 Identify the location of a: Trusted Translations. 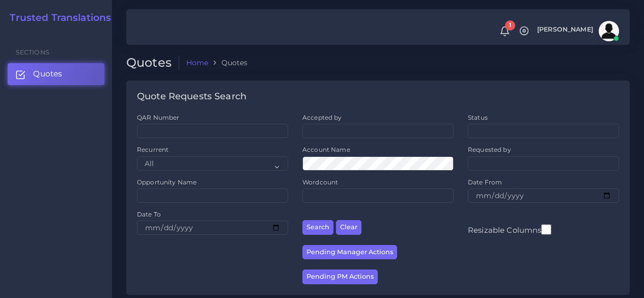
(57, 18).